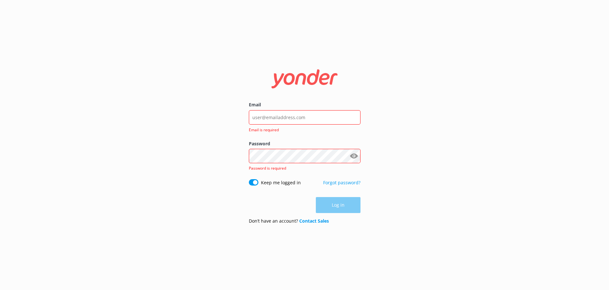  I want to click on p: Don’t have an account?, so click(289, 221).